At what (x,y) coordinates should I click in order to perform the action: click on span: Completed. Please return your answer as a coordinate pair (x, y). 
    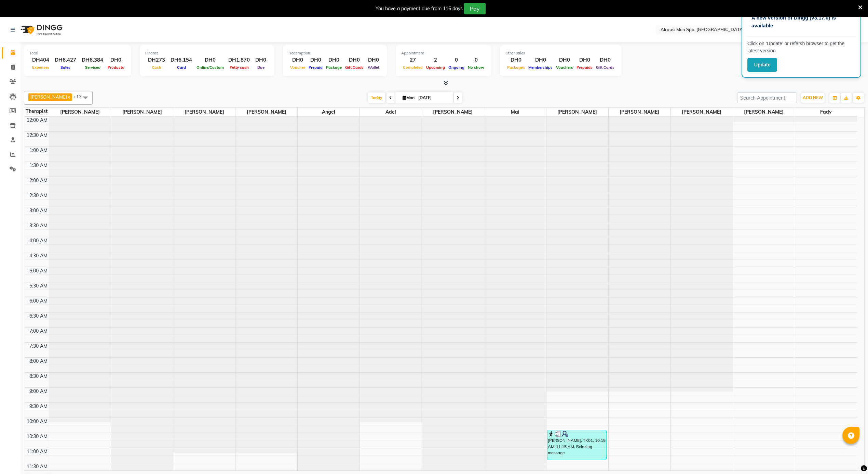
    Looking at the image, I should click on (413, 68).